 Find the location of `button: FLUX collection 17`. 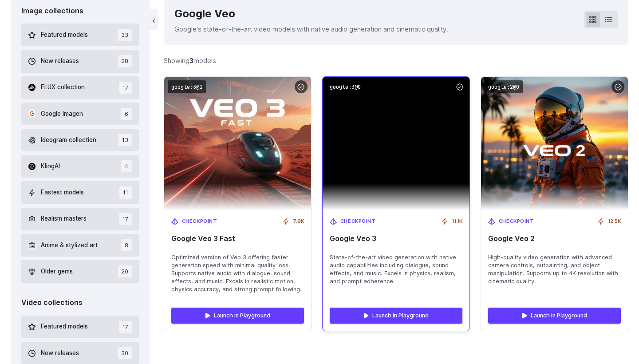

button: FLUX collection 17 is located at coordinates (80, 88).